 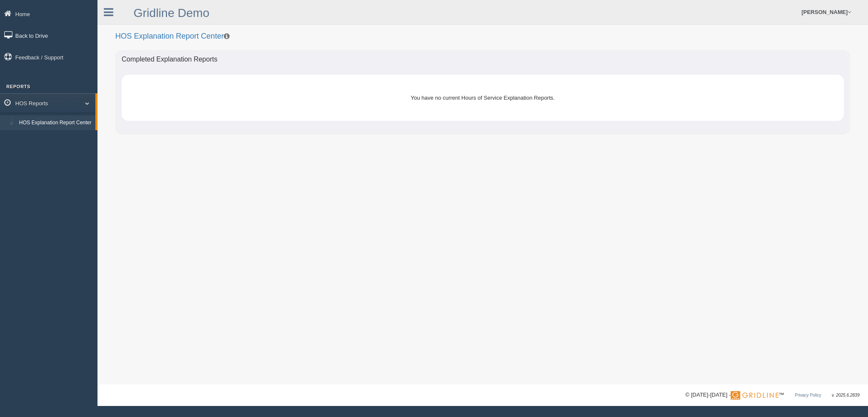 I want to click on div: Completed Explanation Reports, so click(x=482, y=59).